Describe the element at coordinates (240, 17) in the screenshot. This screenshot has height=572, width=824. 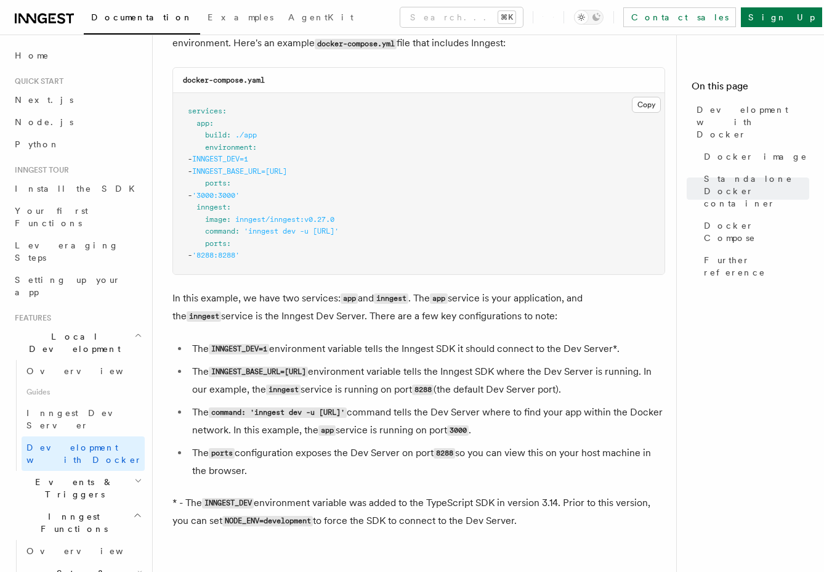
I see `span: Examples` at that location.